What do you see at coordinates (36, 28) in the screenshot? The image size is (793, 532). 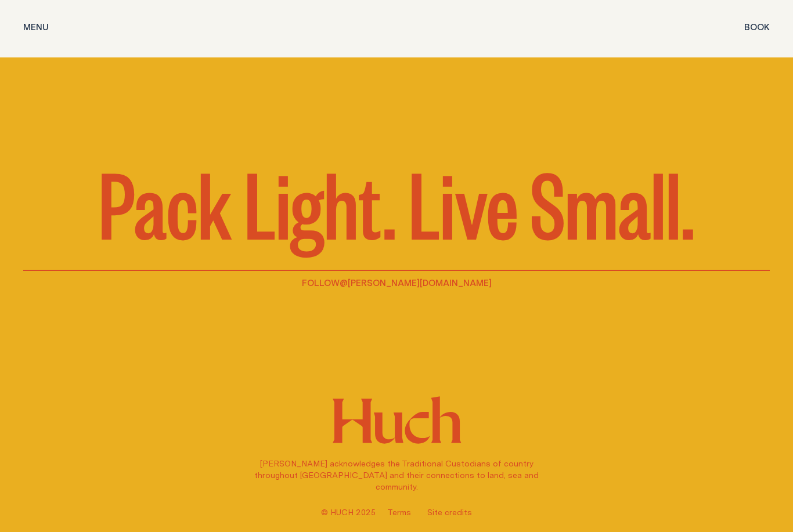 I see `button: show menu` at bounding box center [36, 28].